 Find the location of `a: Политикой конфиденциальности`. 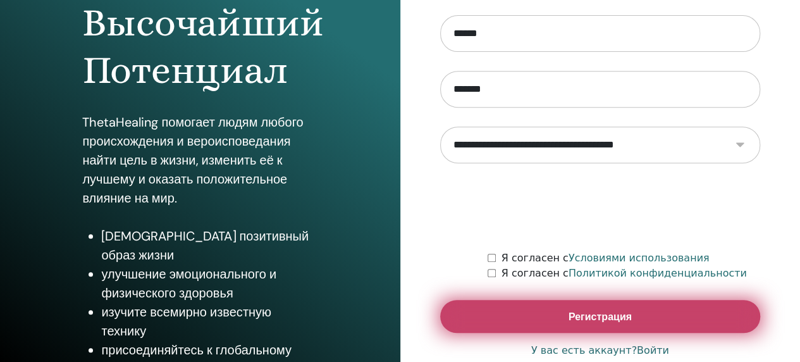

a: Политикой конфиденциальности is located at coordinates (658, 273).